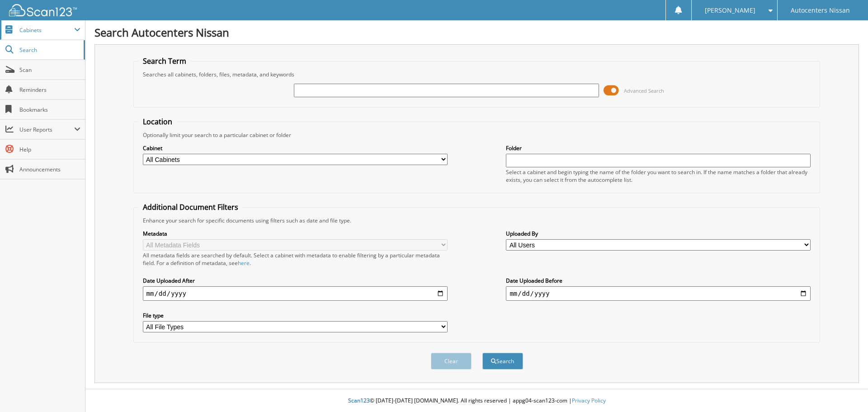 The width and height of the screenshot is (868, 412). I want to click on legend: Additional Document Filters, so click(190, 207).